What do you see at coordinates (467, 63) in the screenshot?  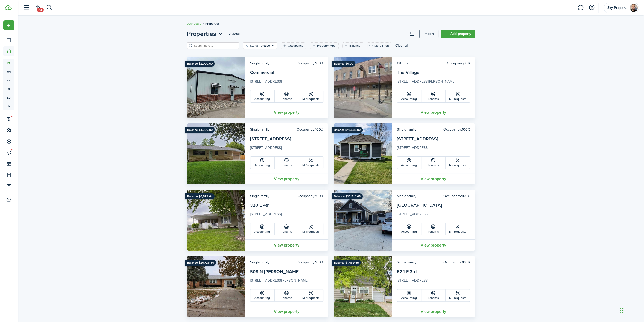 I see `b: 0%` at bounding box center [467, 63].